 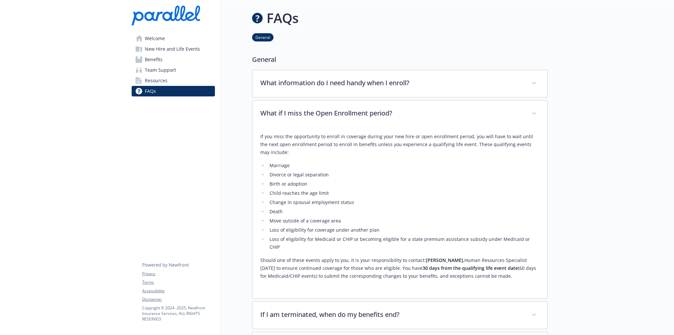 I want to click on div: If I am terminated, when do my benefits end?, so click(x=400, y=315).